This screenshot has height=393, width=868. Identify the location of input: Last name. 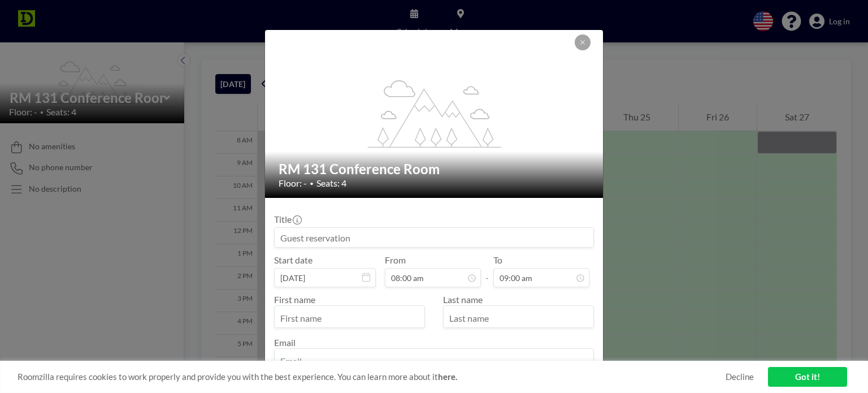
(519, 317).